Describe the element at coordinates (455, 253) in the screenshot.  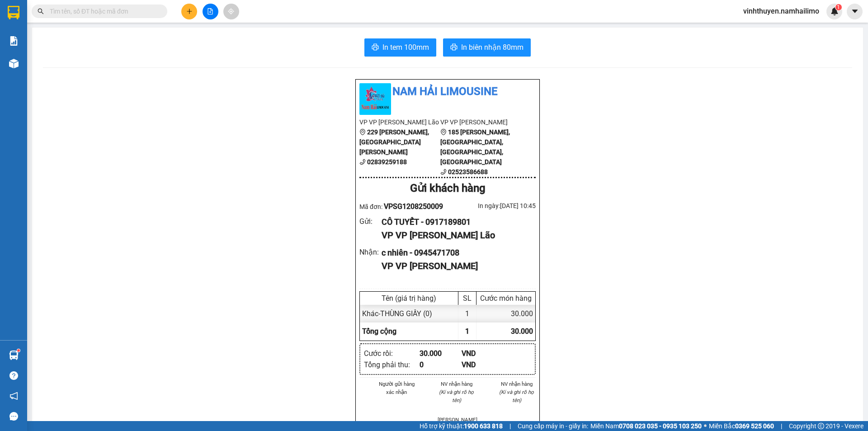
I see `div: c nhiên - 0945471708` at that location.